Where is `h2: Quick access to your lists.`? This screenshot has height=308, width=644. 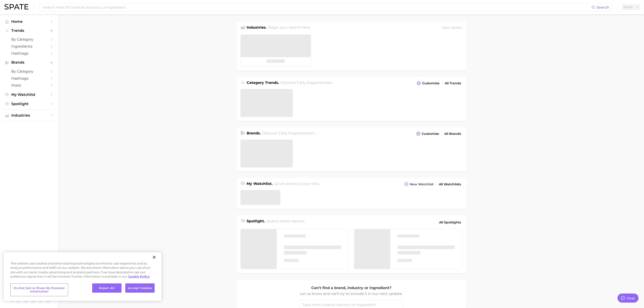 h2: Quick access to your lists. is located at coordinates (297, 185).